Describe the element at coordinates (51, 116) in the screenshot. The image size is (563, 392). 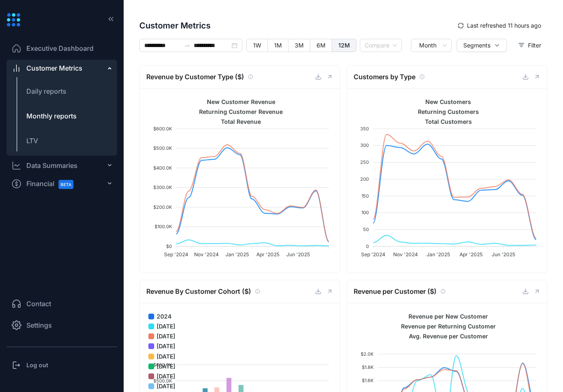
I see `span: Monthly reports` at that location.